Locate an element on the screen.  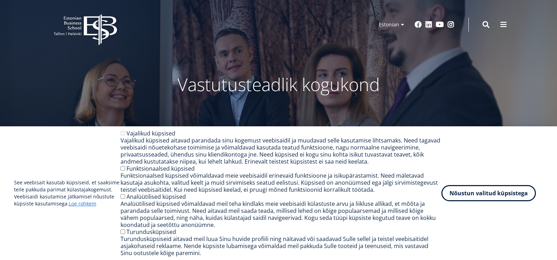
p: See veebisait kasutab küpsiseid, et saaksime teile pakkuda parimat külastajakogemust. Veebisaidi ... is located at coordinates (67, 193).